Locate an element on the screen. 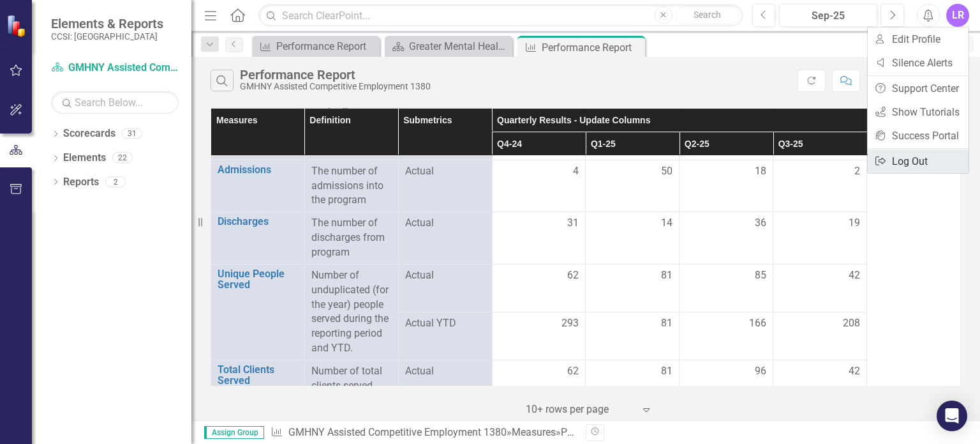 Image resolution: width=980 pixels, height=444 pixels. a: Greater Mental Health of NY Landing Page is located at coordinates (448, 46).